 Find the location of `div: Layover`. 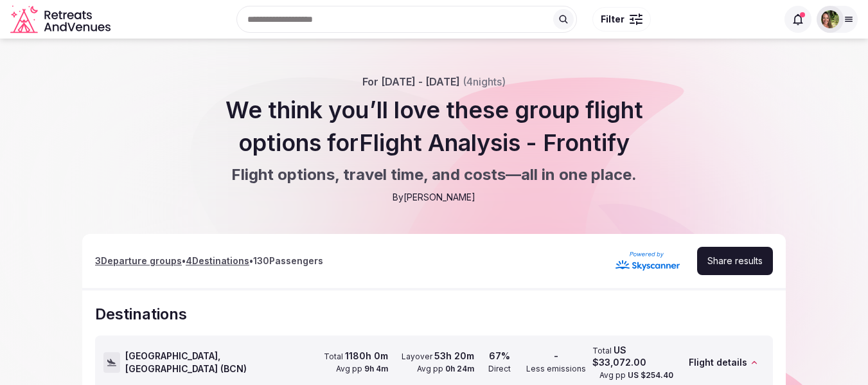

div: Layover is located at coordinates (438, 356).